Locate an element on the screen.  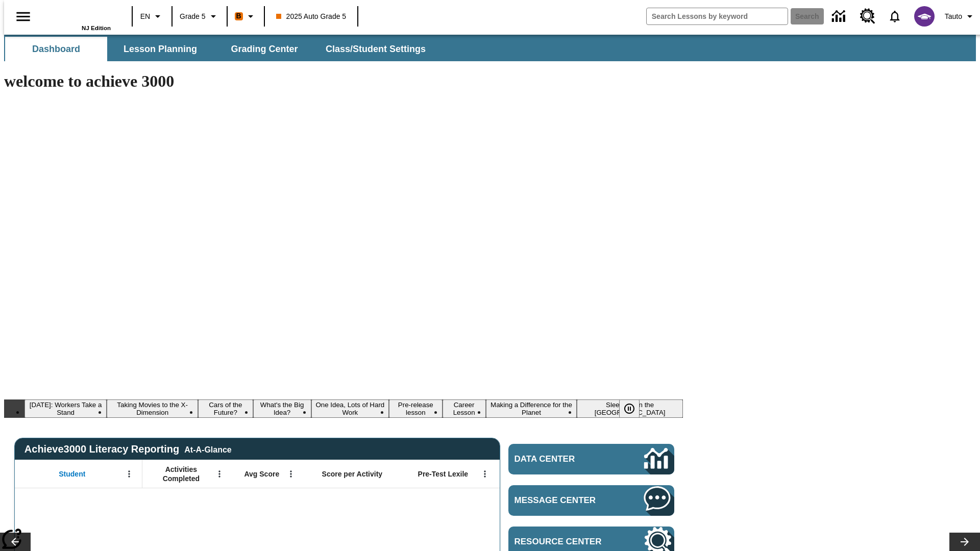
span: Message Center is located at coordinates (564, 501).